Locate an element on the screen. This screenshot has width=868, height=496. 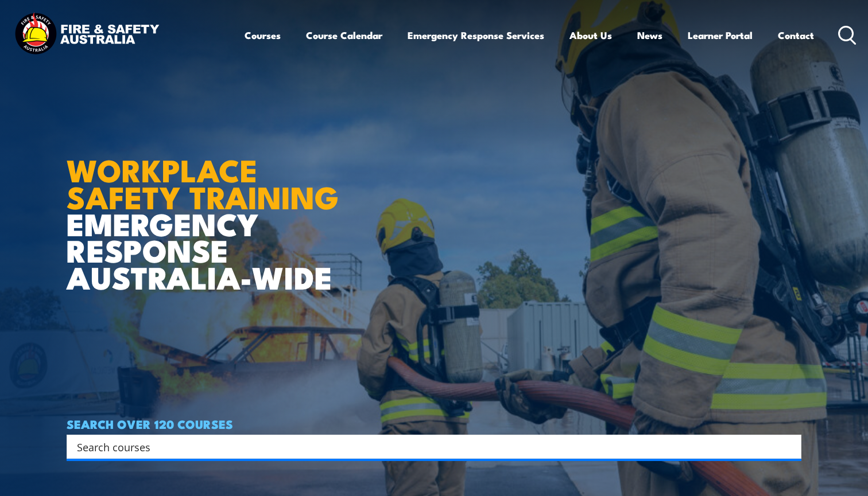
a: News is located at coordinates (650, 35).